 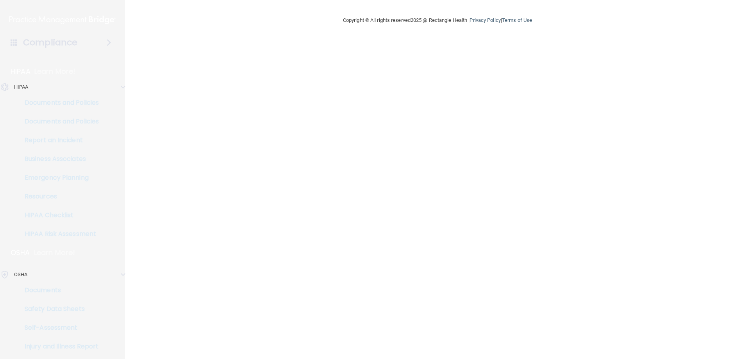 What do you see at coordinates (58, 196) in the screenshot?
I see `p: Resources` at bounding box center [58, 196].